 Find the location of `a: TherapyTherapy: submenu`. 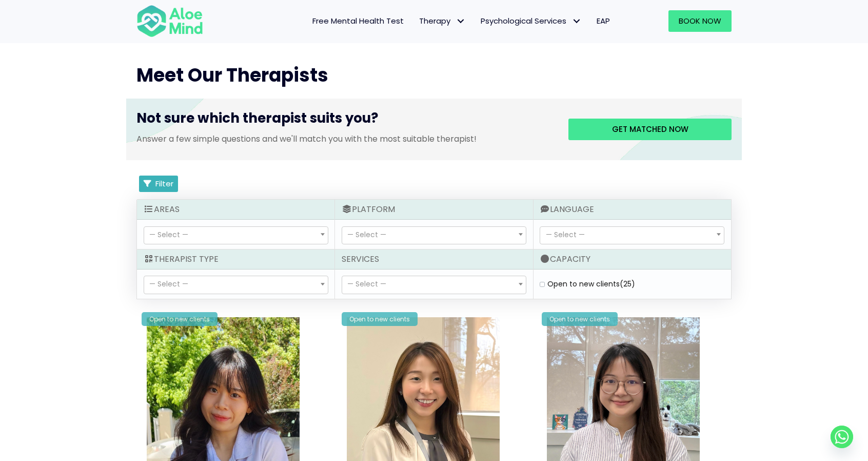

a: TherapyTherapy: submenu is located at coordinates (442, 21).